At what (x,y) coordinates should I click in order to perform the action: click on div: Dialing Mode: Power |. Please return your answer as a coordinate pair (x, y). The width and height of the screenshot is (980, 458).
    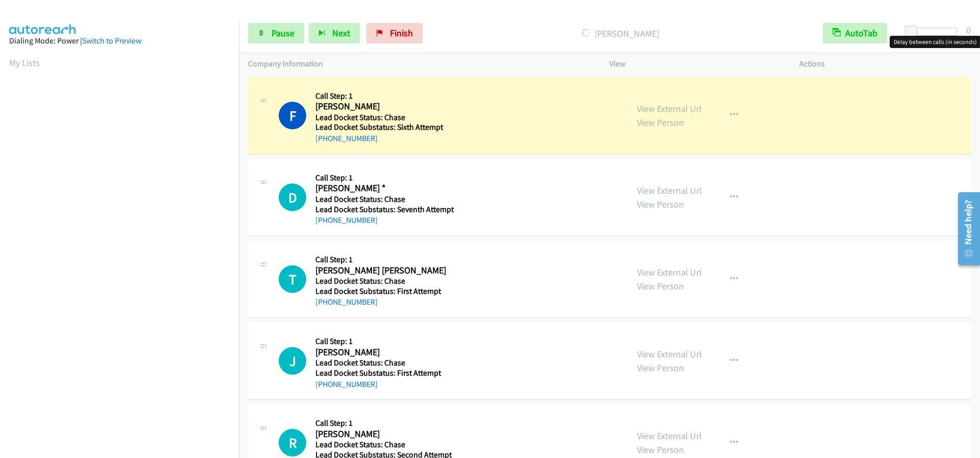
    Looking at the image, I should click on (120, 41).